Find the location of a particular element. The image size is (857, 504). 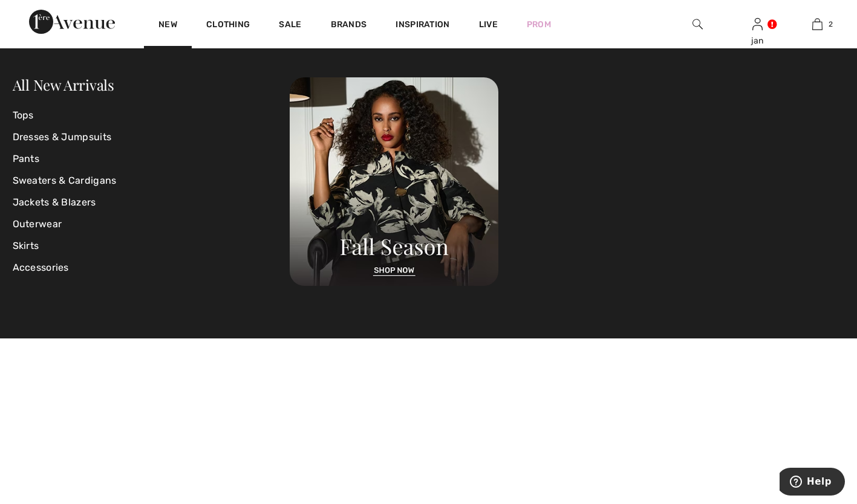

a: All New Arrivals is located at coordinates (63, 84).